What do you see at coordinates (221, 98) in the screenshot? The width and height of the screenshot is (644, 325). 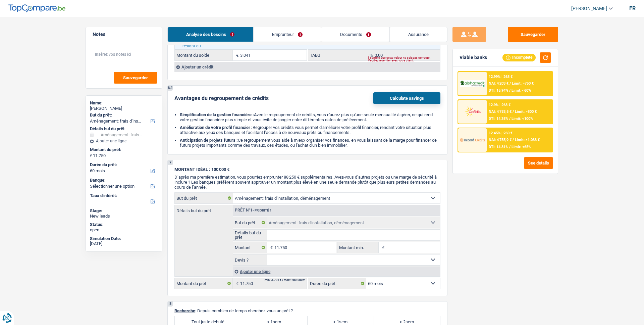 I see `div: Avantages du regroupement de crédits` at bounding box center [221, 98].